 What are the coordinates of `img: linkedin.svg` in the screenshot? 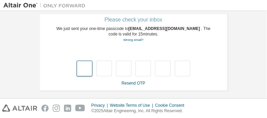 It's located at (67, 109).